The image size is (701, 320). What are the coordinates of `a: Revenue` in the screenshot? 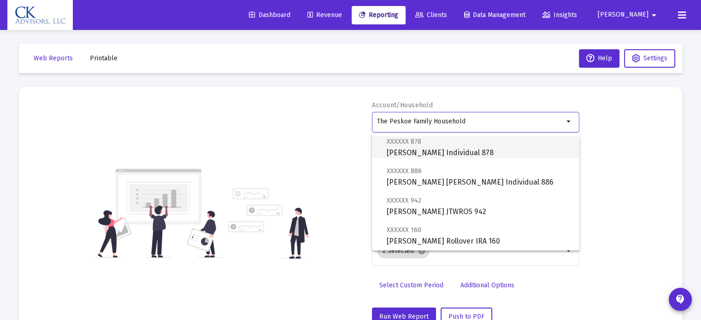 It's located at (325, 15).